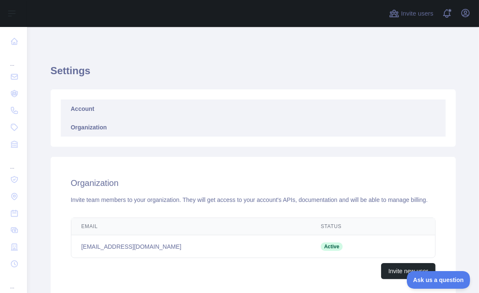  I want to click on div: Invite team members to your organization. They will get access to your account's APIs, documentat..., so click(253, 200).